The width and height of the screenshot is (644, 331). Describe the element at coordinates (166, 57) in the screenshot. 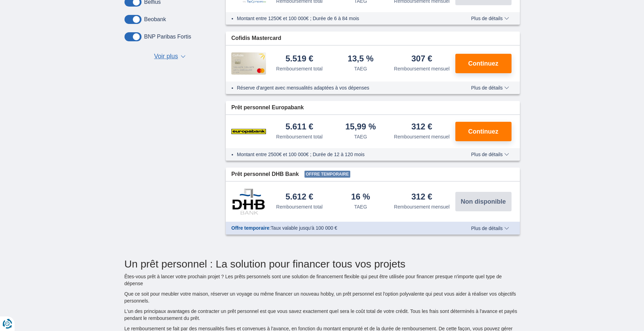

I see `span: Voir plus` at that location.